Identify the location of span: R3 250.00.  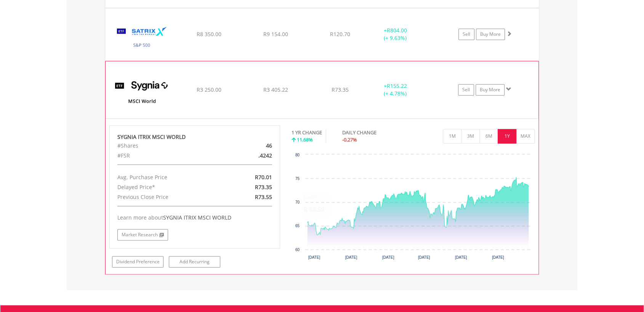
(209, 89).